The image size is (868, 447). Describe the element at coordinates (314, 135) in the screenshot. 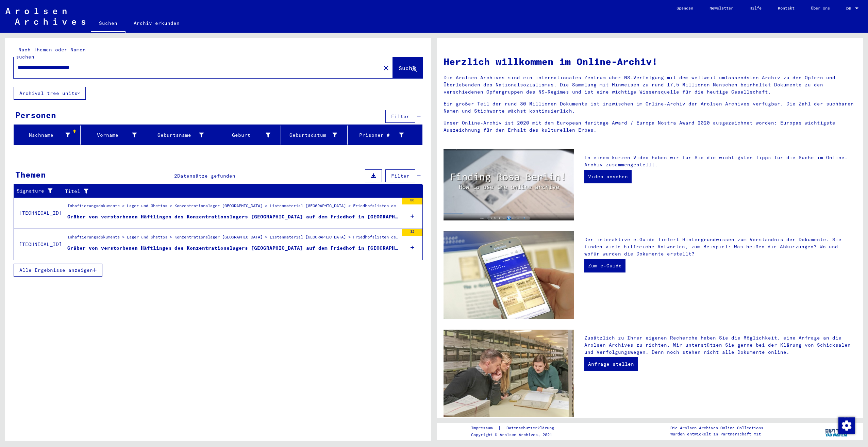

I see `mat-header-cell: Geburtsdatum` at that location.